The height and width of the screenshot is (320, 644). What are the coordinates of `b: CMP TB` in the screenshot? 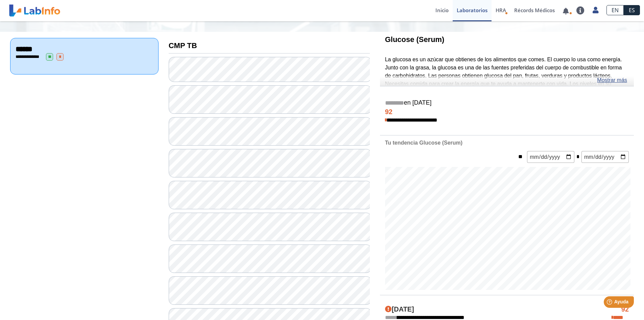 It's located at (183, 45).